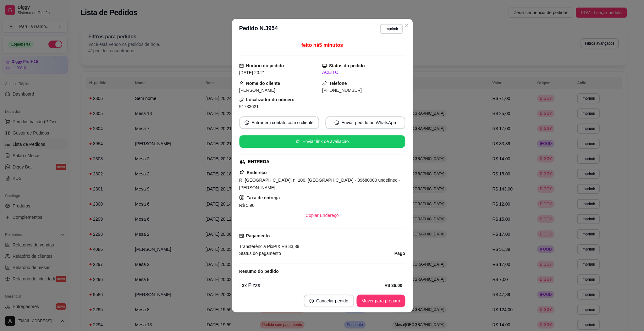 The image size is (644, 331). What do you see at coordinates (298, 141) in the screenshot?
I see `span: star` at bounding box center [298, 141].